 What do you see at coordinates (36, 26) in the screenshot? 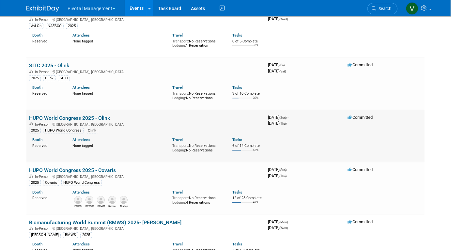
I see `div: Avi-On` at bounding box center [36, 26].